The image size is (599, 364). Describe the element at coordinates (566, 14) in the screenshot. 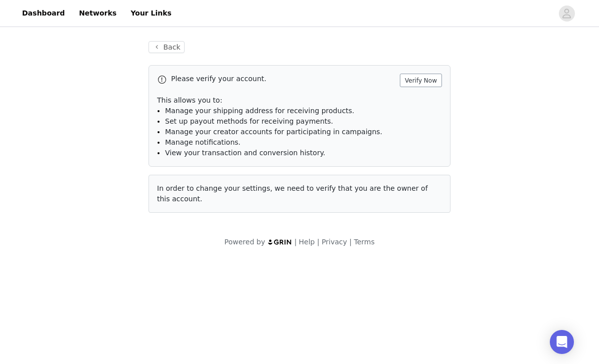

I see `div: avatar` at that location.